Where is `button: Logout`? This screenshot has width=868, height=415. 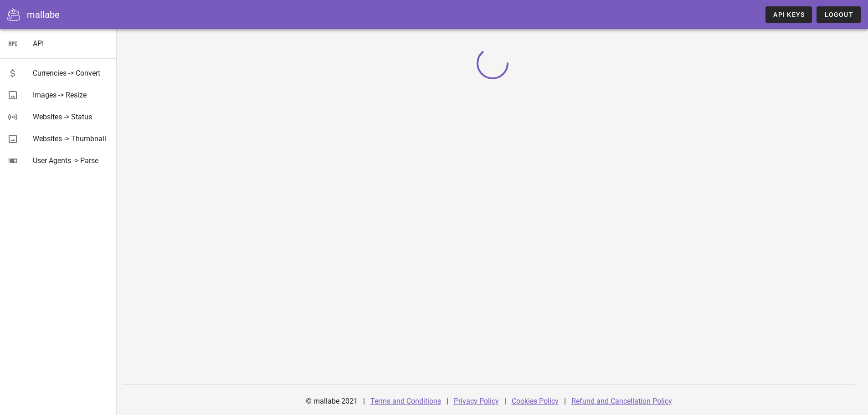
button: Logout is located at coordinates (838, 15).